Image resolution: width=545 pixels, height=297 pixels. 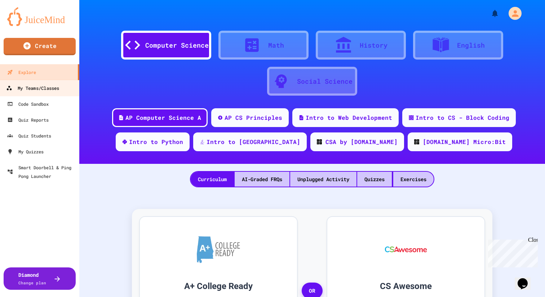 I want to click on div: My Teams/Classes, so click(x=32, y=88).